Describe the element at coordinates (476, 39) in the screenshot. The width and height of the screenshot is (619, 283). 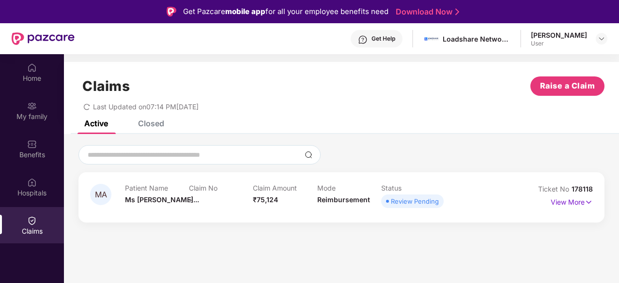
I see `div: Loadshare Networks Pvt Ltd` at that location.